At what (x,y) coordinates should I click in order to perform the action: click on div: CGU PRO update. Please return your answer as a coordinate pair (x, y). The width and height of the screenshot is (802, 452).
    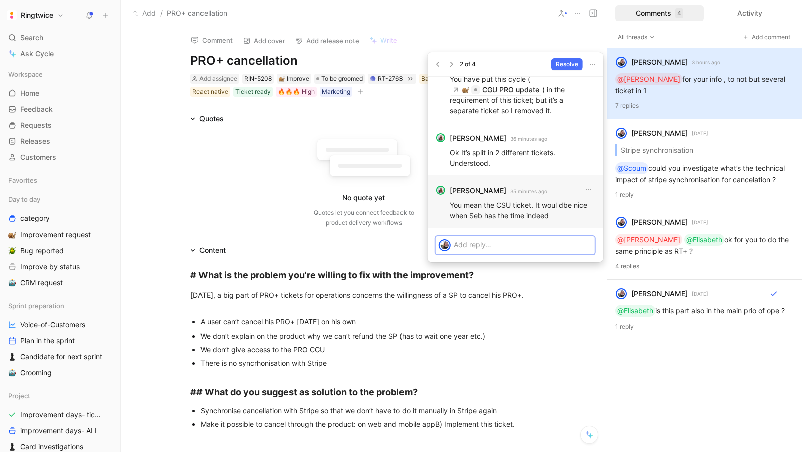
    Looking at the image, I should click on (511, 90).